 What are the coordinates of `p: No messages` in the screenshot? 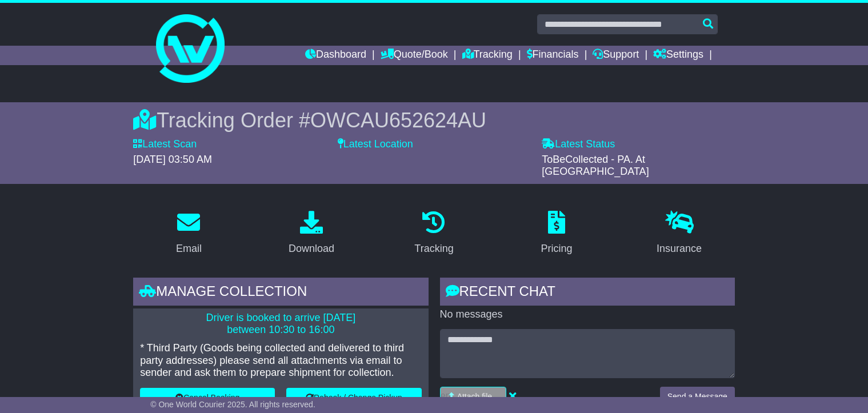 It's located at (587, 315).